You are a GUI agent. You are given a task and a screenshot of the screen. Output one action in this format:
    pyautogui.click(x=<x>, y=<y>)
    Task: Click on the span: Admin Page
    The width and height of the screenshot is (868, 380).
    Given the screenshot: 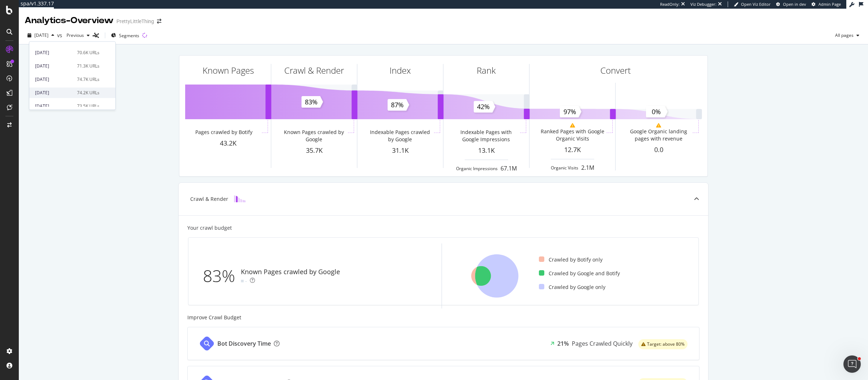 What is the action you would take?
    pyautogui.click(x=829, y=4)
    